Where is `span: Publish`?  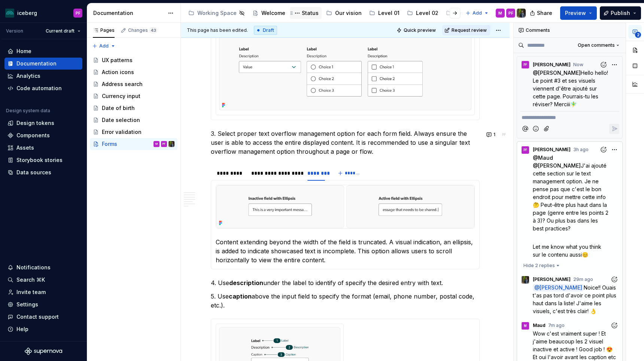
span: Publish is located at coordinates (620, 13).